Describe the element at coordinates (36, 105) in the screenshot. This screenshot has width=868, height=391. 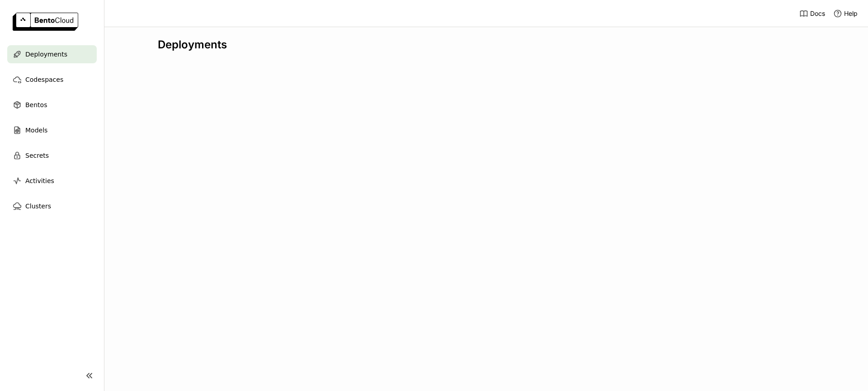
I see `span: Bentos` at that location.